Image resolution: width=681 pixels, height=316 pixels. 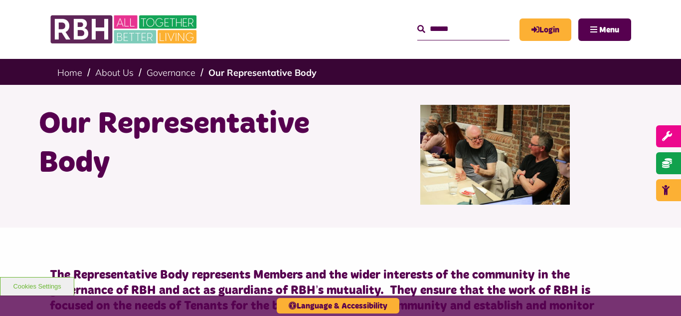 What do you see at coordinates (605, 29) in the screenshot?
I see `button: Navigation` at bounding box center [605, 29].